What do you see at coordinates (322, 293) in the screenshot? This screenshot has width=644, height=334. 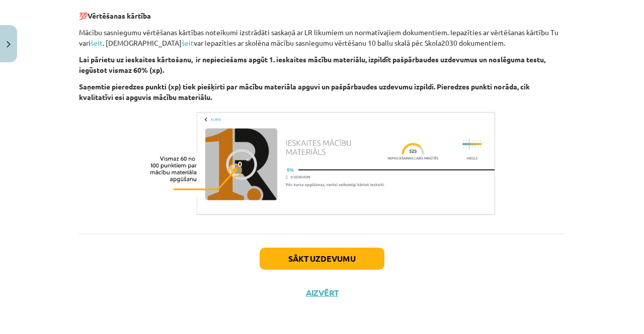 I see `button: Aizvērt` at bounding box center [322, 293].